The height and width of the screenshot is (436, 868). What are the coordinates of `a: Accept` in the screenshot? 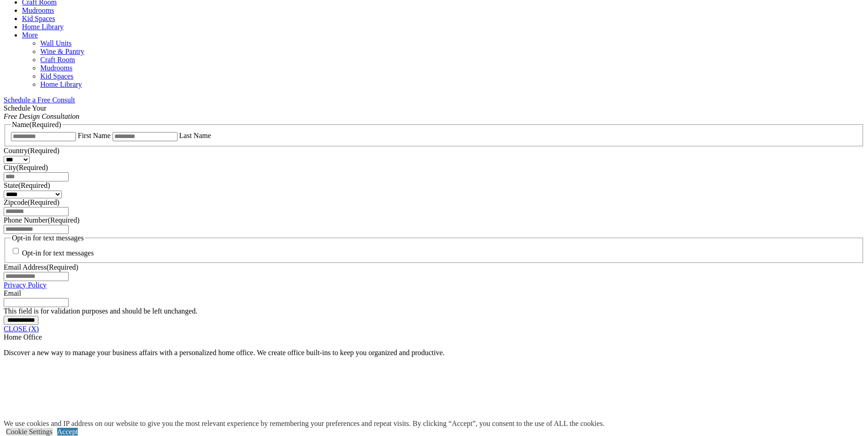 It's located at (67, 431).